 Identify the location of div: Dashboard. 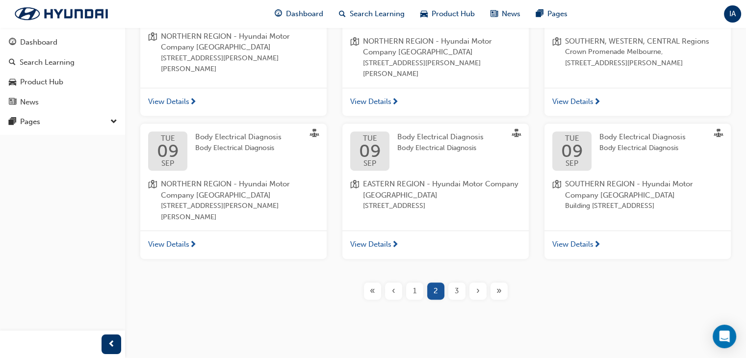
(39, 42).